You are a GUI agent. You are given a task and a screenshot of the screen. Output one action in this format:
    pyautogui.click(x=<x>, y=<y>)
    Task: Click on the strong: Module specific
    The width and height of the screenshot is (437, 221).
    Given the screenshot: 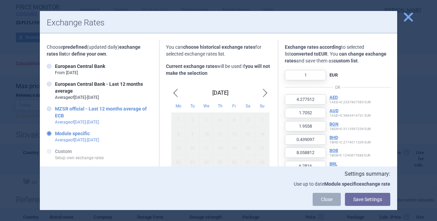 What is the action you would take?
    pyautogui.click(x=72, y=134)
    